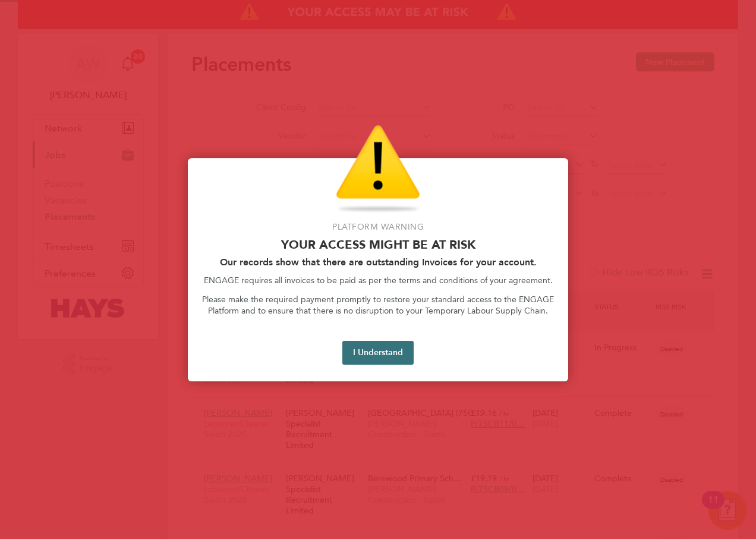  Describe the element at coordinates (378, 262) in the screenshot. I see `h2: Our records show that there are outstanding Invoices for your account.` at that location.